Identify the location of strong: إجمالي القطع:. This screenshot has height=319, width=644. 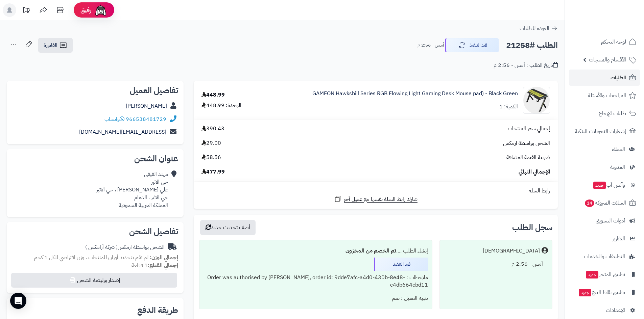
(163, 266).